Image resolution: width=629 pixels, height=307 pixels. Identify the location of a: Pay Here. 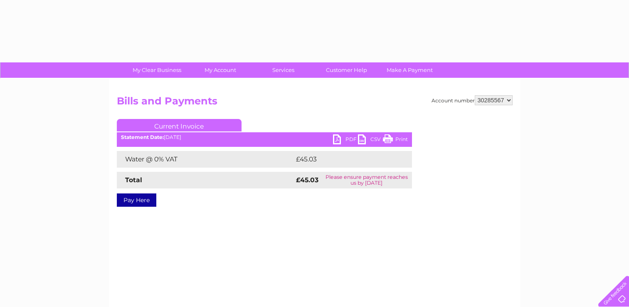
(136, 200).